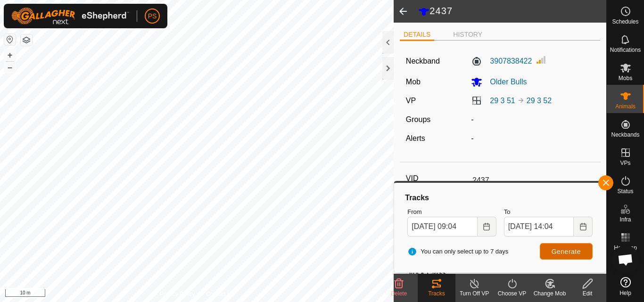 The height and width of the screenshot is (302, 644). What do you see at coordinates (437, 179) in the screenshot?
I see `label: VID` at bounding box center [437, 179].